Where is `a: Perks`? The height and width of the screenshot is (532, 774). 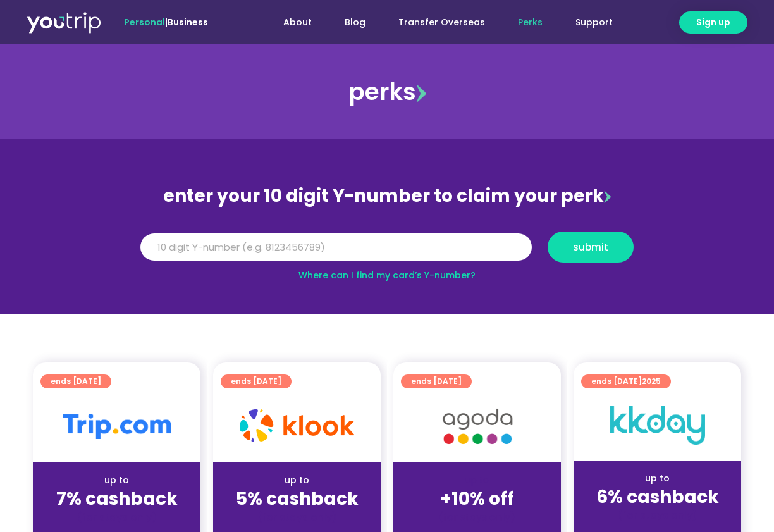 a: Perks is located at coordinates (530, 22).